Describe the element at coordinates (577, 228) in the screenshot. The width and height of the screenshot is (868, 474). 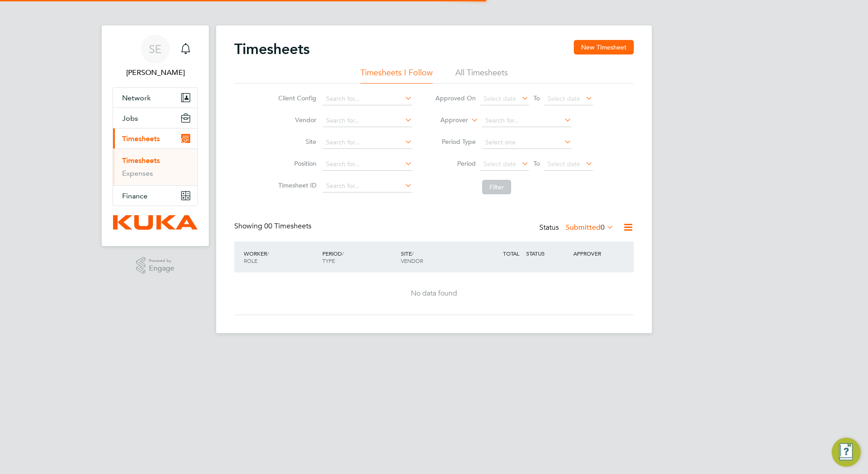
I see `div: Status` at that location.